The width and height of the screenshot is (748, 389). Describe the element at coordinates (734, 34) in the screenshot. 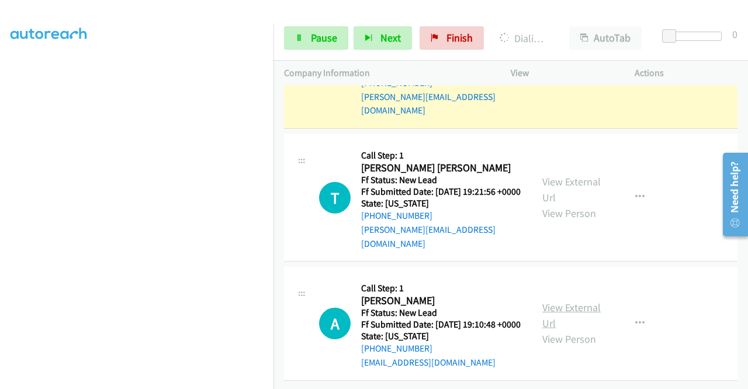

I see `div: 0` at that location.